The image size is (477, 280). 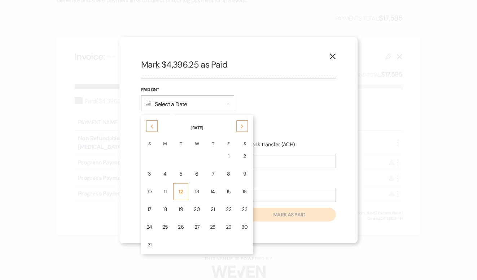 What do you see at coordinates (149, 174) in the screenshot?
I see `div: 3` at bounding box center [149, 174].